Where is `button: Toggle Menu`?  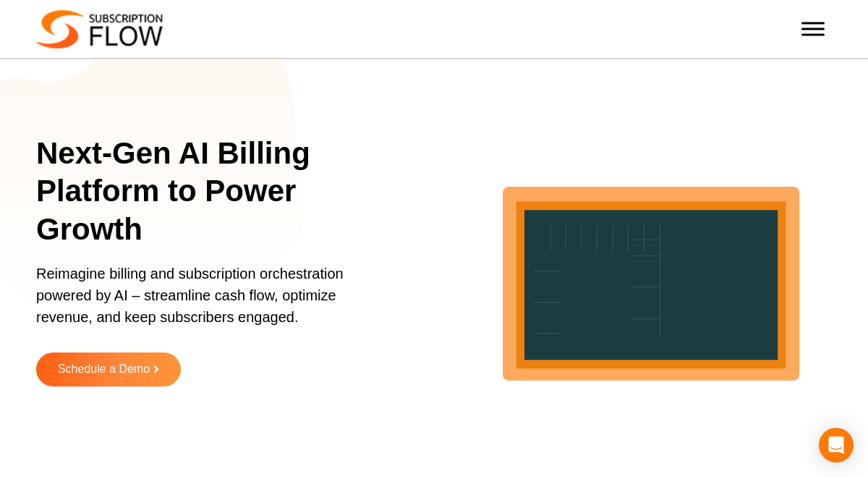 button: Toggle Menu is located at coordinates (813, 29).